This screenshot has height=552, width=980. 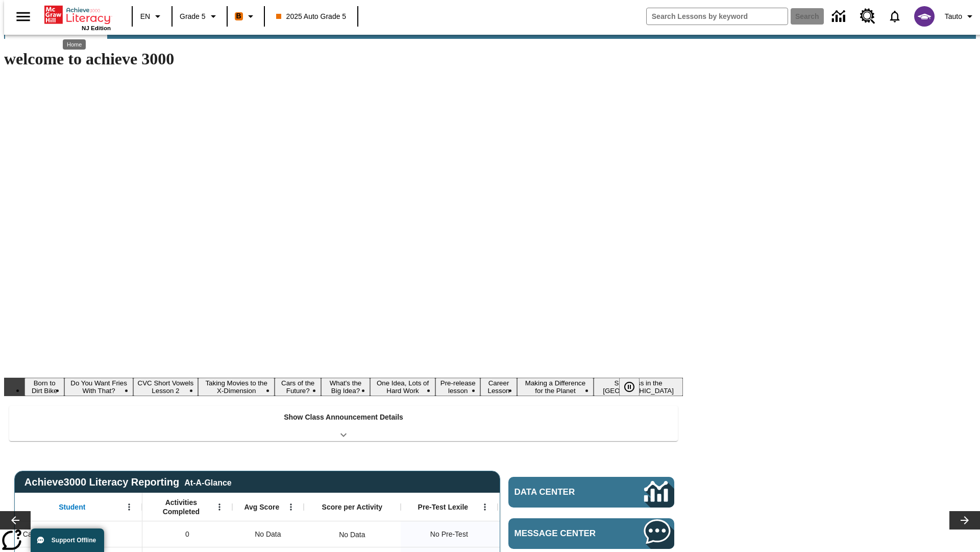 What do you see at coordinates (298, 387) in the screenshot?
I see `button: Slide 5 Cars of the Future?` at bounding box center [298, 387].